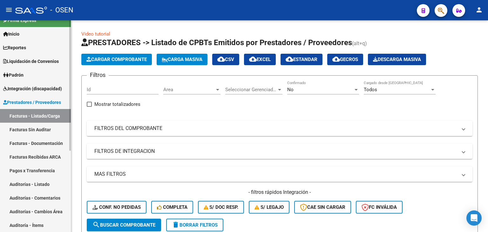  I want to click on app-download-masive: Descarga masiva de comprobantes (adjuntos), so click(397, 59).